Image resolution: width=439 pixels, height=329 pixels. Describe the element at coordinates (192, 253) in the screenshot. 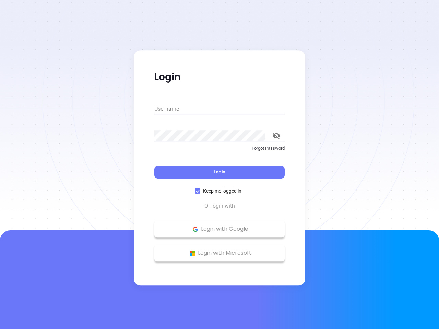

I see `img: Microsoft Logo` at that location.